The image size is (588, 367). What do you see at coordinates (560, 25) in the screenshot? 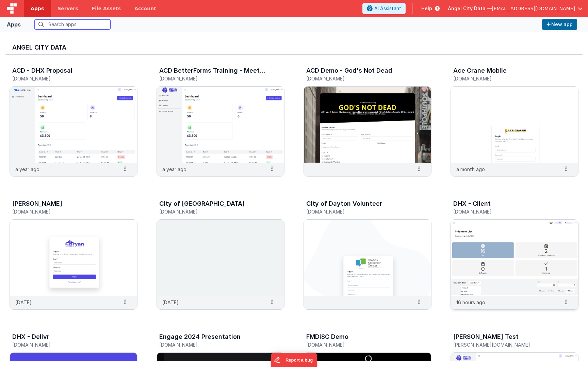
I see `button: New app` at bounding box center [560, 25].